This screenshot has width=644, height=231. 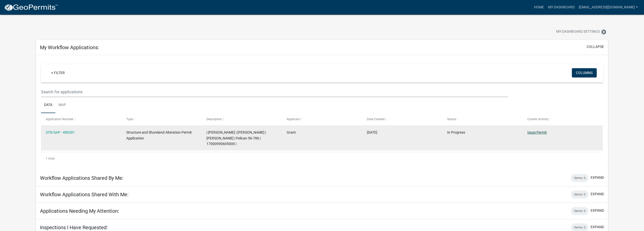 What do you see at coordinates (70, 47) in the screenshot?
I see `h5: My Workflow Applications:` at bounding box center [70, 47].